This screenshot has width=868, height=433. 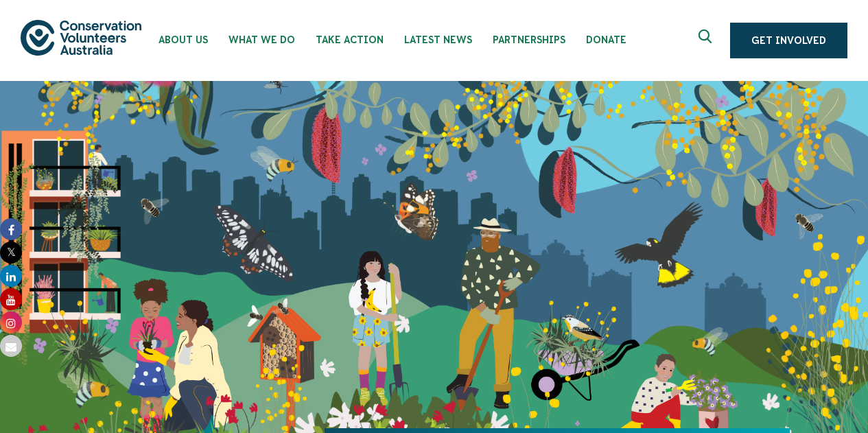 I want to click on a: Get Involved, so click(x=788, y=41).